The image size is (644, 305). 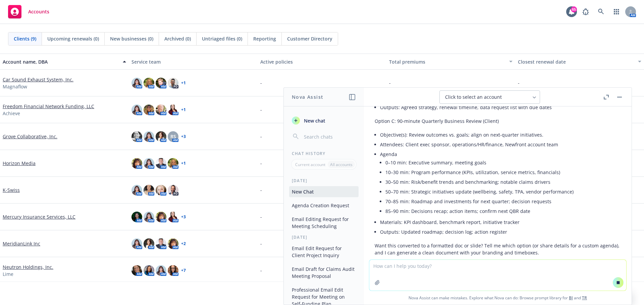 What do you see at coordinates (177, 38) in the screenshot?
I see `span: Archived (0)` at bounding box center [177, 38].